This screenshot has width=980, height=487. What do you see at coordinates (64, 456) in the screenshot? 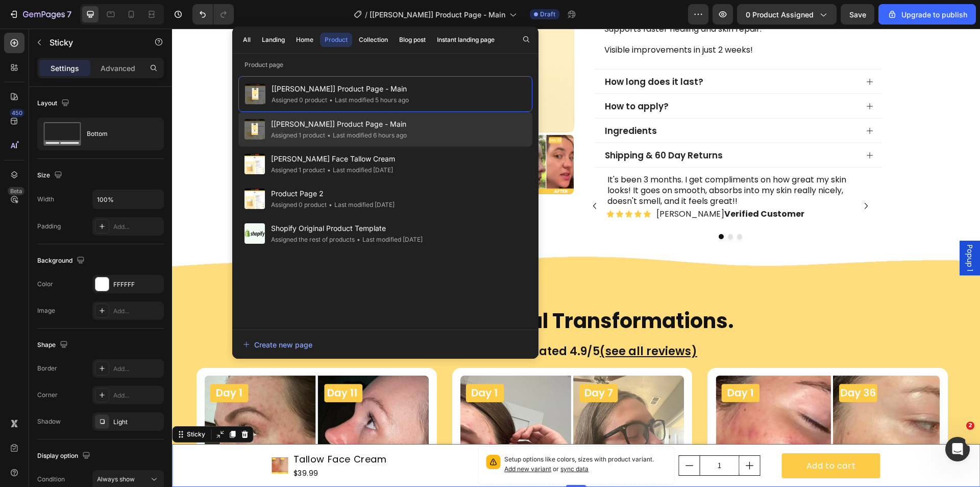
I see `div: Display option` at bounding box center [64, 456].